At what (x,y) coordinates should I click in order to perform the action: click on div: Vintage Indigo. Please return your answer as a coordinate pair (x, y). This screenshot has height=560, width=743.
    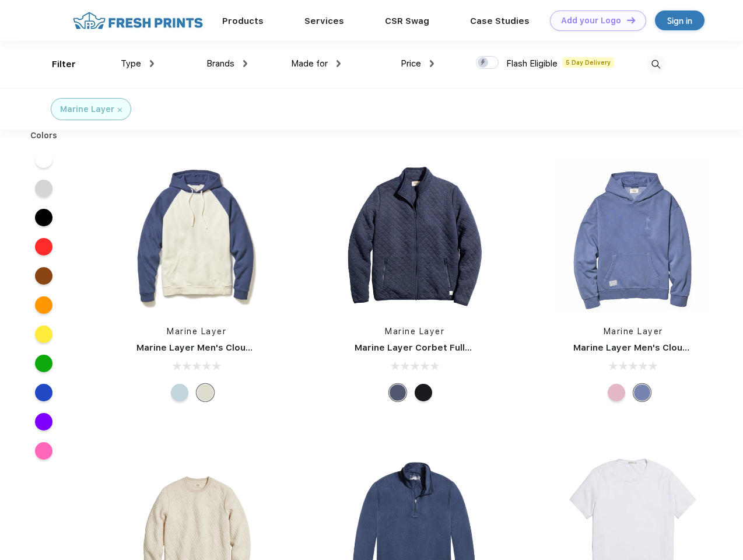
    Looking at the image, I should click on (642, 393).